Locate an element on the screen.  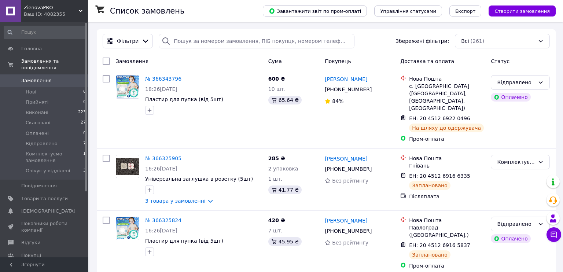
span: 3 is located at coordinates (84, 171).